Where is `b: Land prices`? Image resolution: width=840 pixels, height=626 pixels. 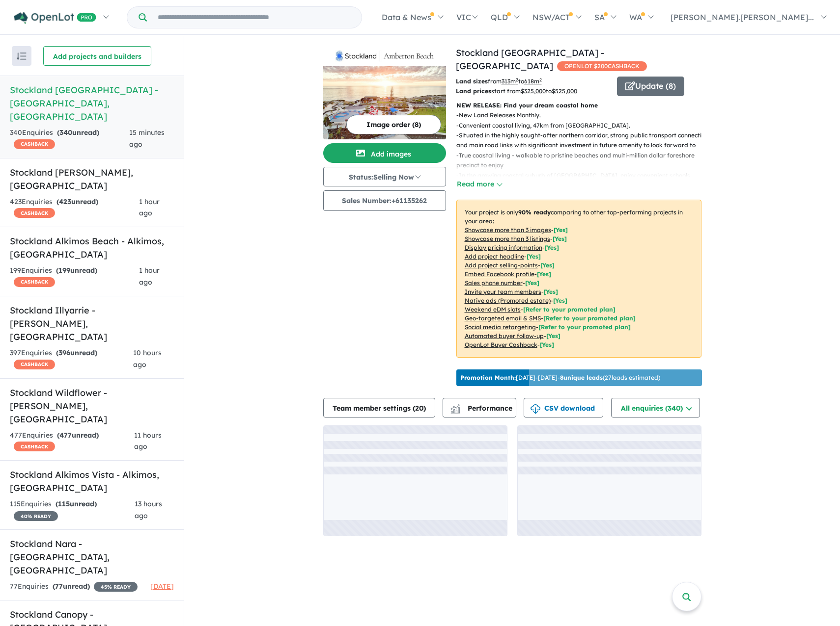 b: Land prices is located at coordinates (473, 91).